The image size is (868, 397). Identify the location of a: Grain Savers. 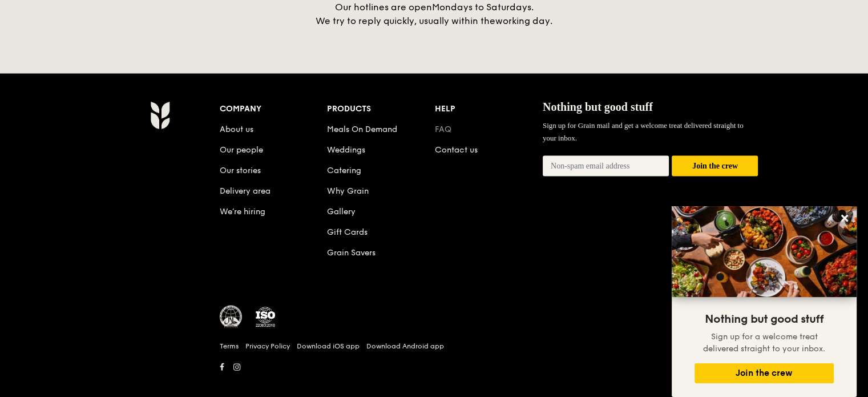
(351, 252).